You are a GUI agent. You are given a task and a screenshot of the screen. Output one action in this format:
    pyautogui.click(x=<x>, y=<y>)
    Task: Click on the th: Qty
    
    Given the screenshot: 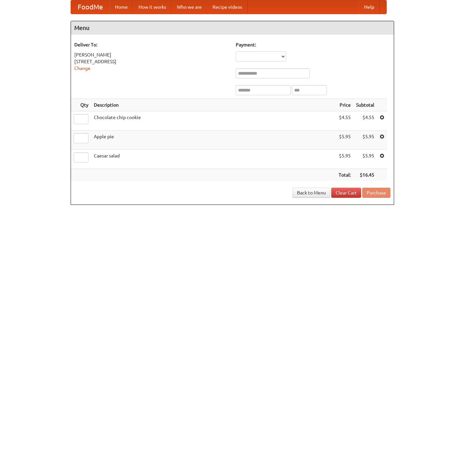 What is the action you would take?
    pyautogui.click(x=81, y=105)
    